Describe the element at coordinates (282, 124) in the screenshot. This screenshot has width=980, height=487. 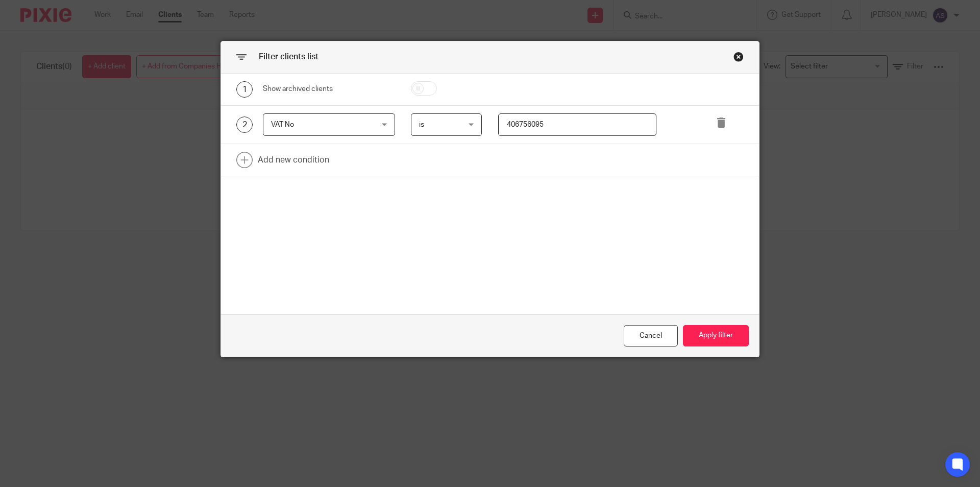
I see `span: VAT No` at that location.